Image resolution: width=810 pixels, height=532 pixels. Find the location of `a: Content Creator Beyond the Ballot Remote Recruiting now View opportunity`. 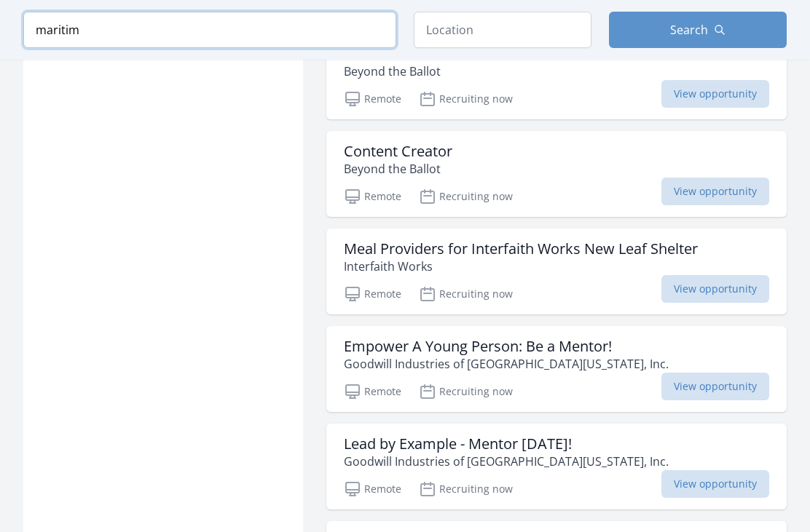

a: Content Creator Beyond the Ballot Remote Recruiting now View opportunity is located at coordinates (556, 174).